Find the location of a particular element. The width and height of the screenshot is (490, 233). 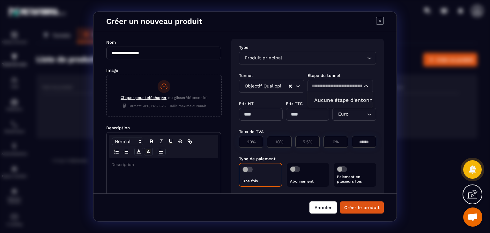

button: Clear Selected is located at coordinates (290, 86).